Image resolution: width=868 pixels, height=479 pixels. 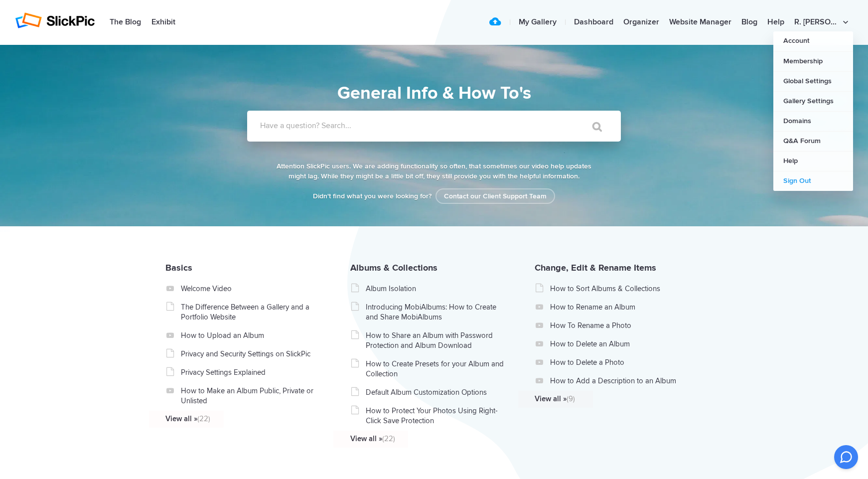 What do you see at coordinates (605, 399) in the screenshot?
I see `a: View all »(9)` at bounding box center [605, 399].